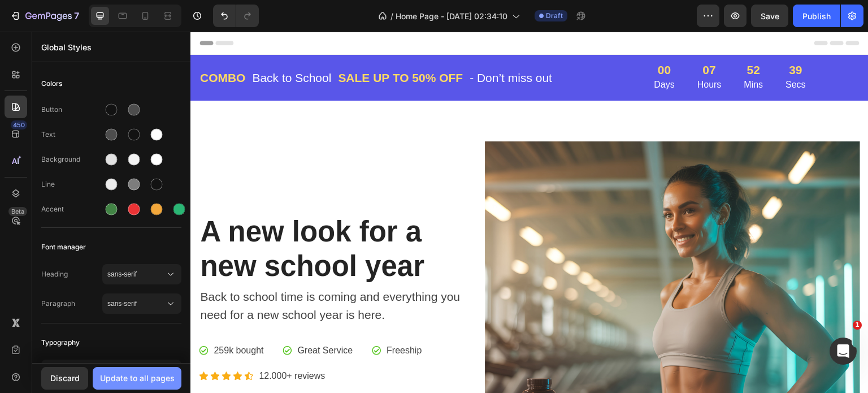  Describe the element at coordinates (65, 378) in the screenshot. I see `div: Discard` at that location.